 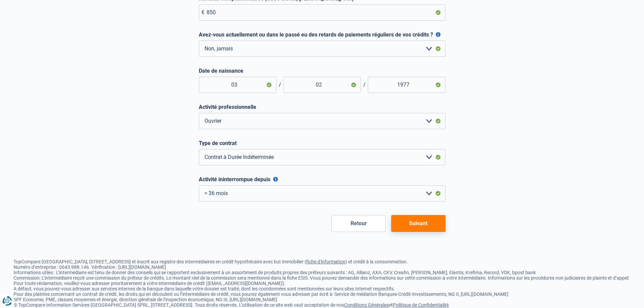 What do you see at coordinates (322, 179) in the screenshot?
I see `label: Activité ininterrompue depuis` at bounding box center [322, 179].